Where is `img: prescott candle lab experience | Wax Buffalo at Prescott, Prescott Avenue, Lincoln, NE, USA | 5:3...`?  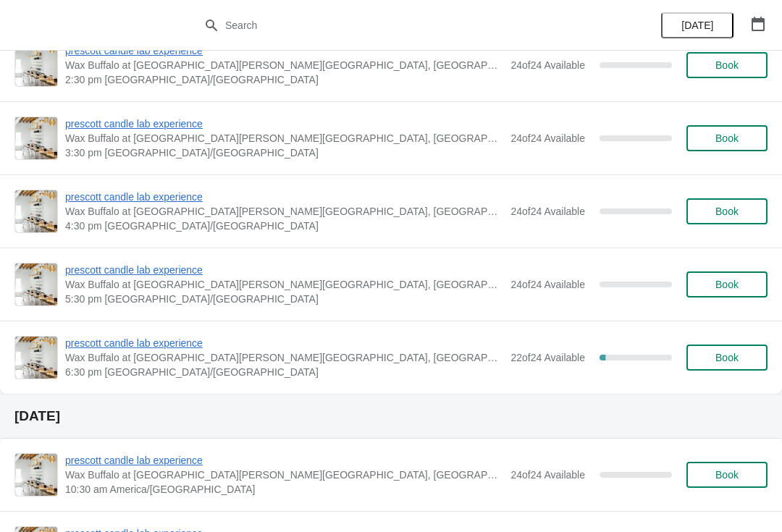 img: prescott candle lab experience | Wax Buffalo at Prescott, Prescott Avenue, Lincoln, NE, USA | 5:3... is located at coordinates (36, 285).